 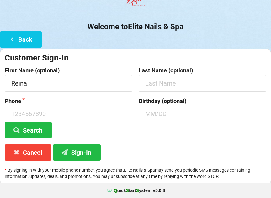 I want to click on button: Search, so click(x=28, y=130).